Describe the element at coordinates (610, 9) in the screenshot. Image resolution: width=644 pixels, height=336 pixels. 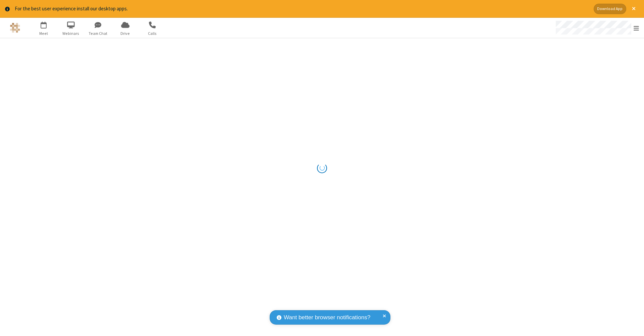
I see `button: Download App` at that location.